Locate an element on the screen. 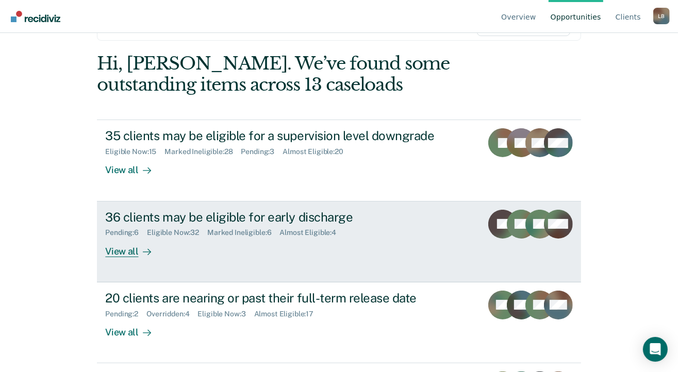 The image size is (678, 372). button: Profile dropdown button is located at coordinates (662, 16).